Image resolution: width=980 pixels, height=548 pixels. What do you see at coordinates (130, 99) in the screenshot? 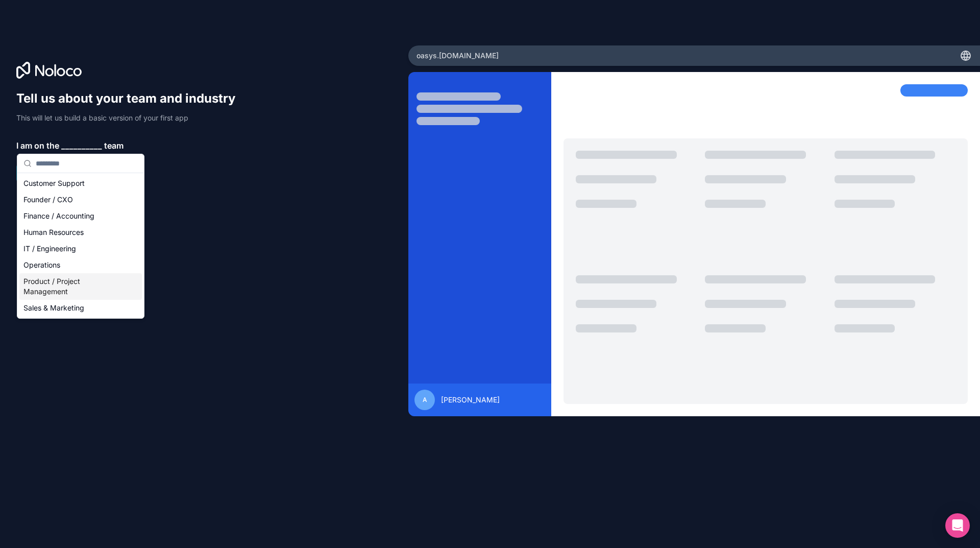
I see `h1: Tell us about your team and industry` at bounding box center [130, 99].